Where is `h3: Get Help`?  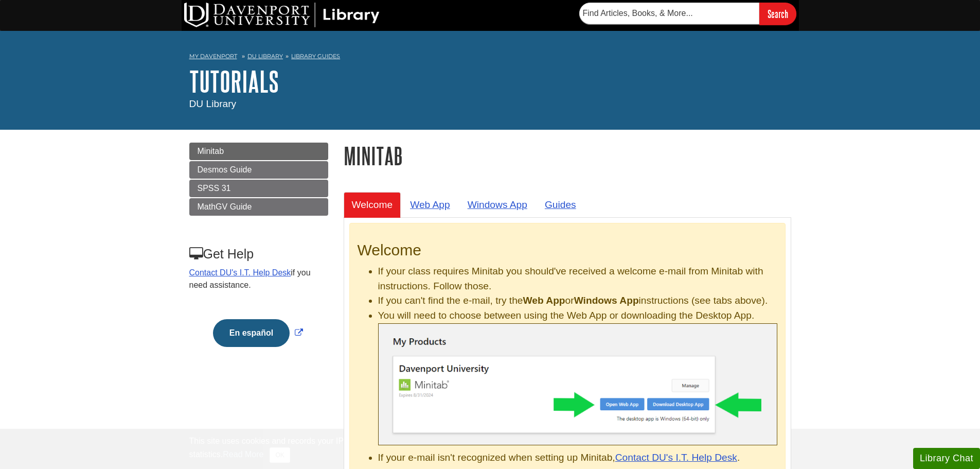
h3: Get Help is located at coordinates (258, 254).